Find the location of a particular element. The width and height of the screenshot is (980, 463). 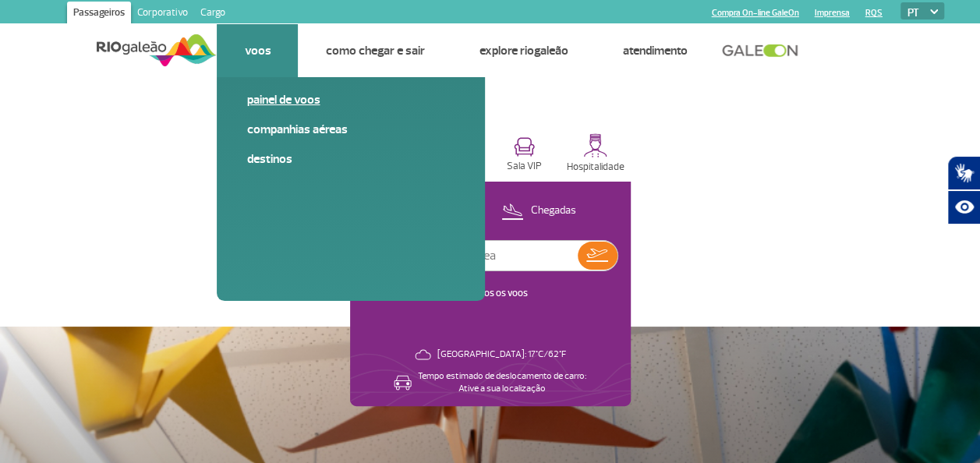

a: Corporativo is located at coordinates (163, 14).